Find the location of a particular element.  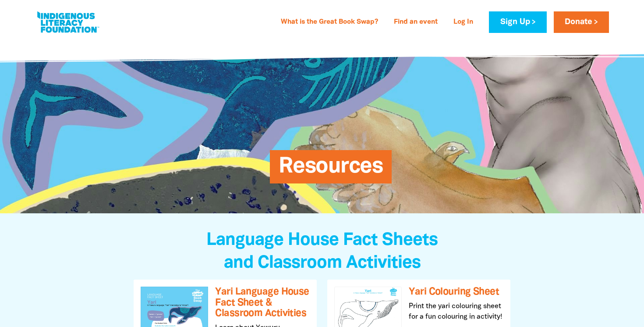

a: Log In is located at coordinates (463, 23).